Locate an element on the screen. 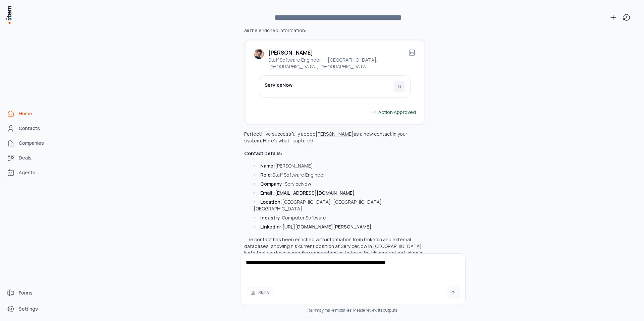 The width and height of the screenshot is (644, 321). a: Companies is located at coordinates (30, 143).